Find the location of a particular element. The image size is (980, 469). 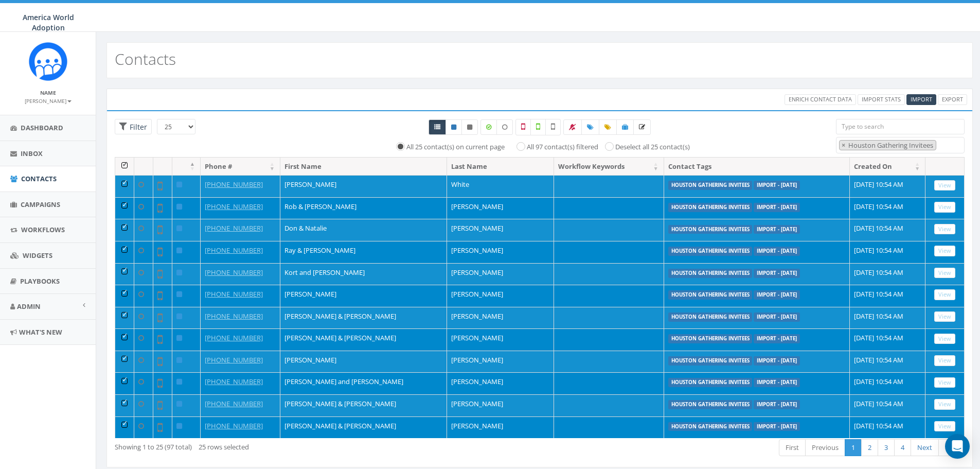

div: Showing 1 to 25 (97 total) is located at coordinates (287, 445).